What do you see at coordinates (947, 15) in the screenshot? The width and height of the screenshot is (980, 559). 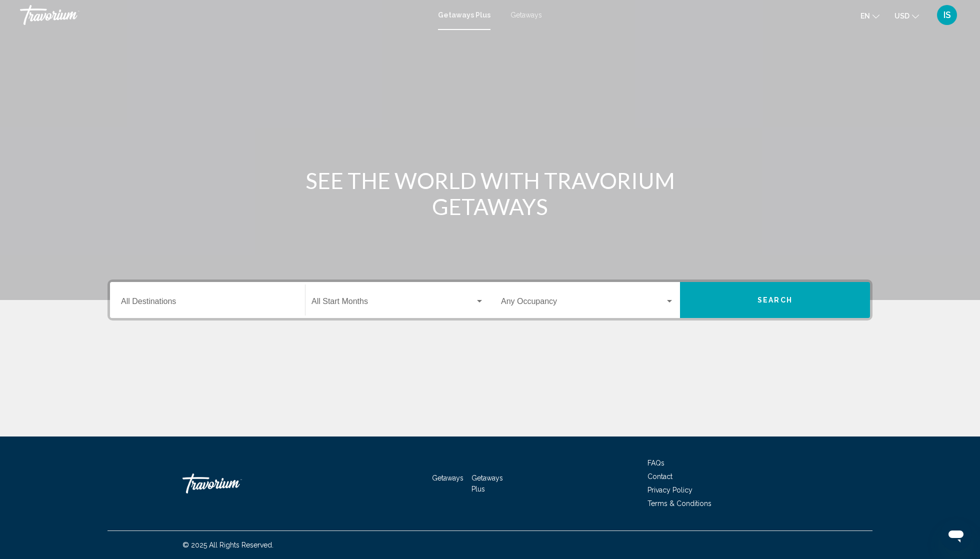 I see `span: IS` at bounding box center [947, 15].